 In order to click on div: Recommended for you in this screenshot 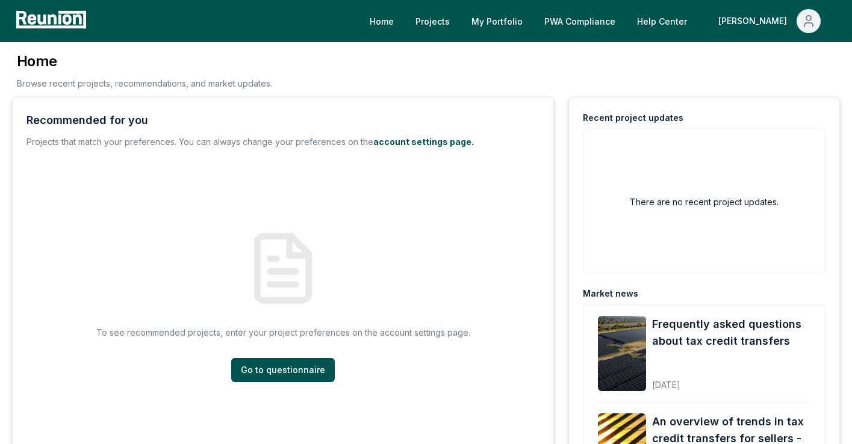, I will do `click(87, 120)`.